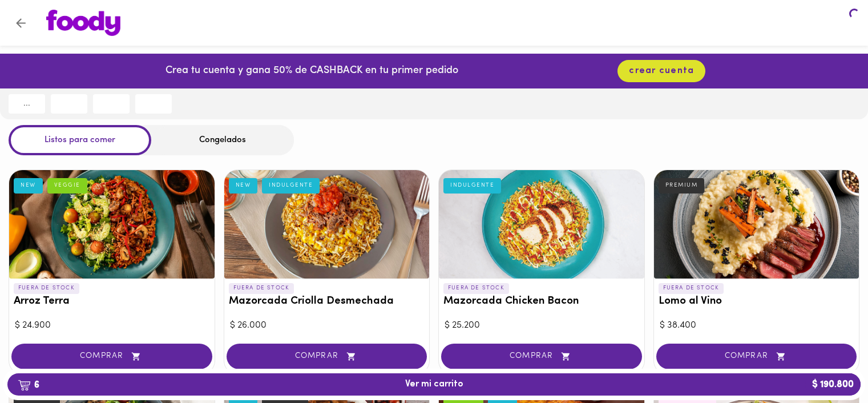  What do you see at coordinates (312, 71) in the screenshot?
I see `p: Crea tu cuenta y gana 50% de CASHBACK en tu primer pedido` at bounding box center [312, 71].